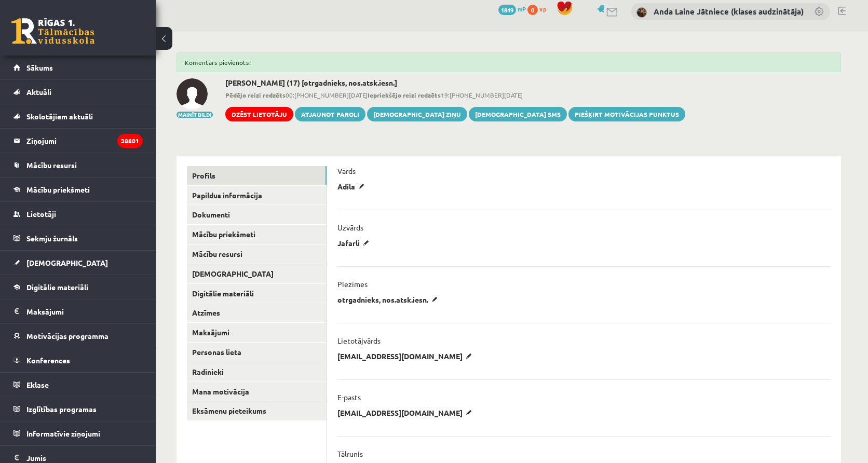  Describe the element at coordinates (78, 409) in the screenshot. I see `a: Izglītības programas` at that location.